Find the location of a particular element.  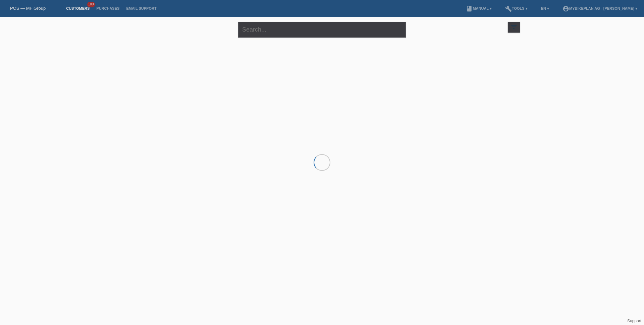

a: Customers is located at coordinates (78, 8).